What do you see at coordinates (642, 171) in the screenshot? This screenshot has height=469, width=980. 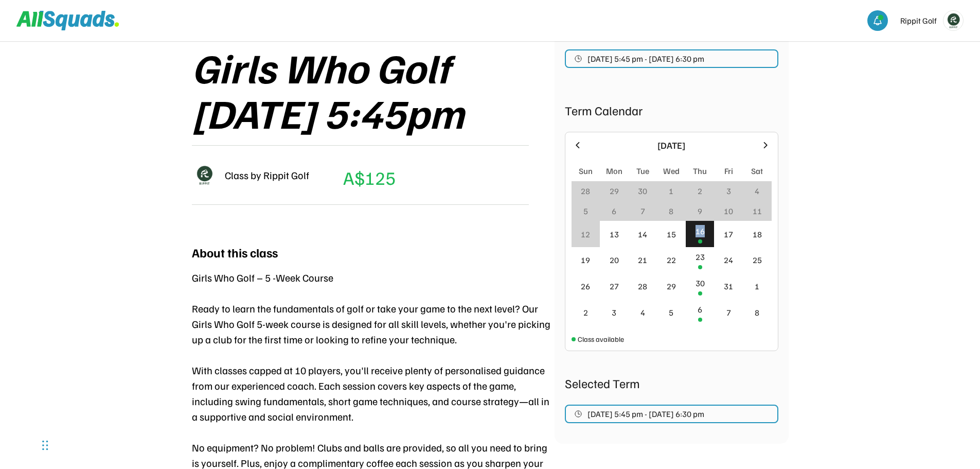 I see `div: Tue` at bounding box center [642, 171].